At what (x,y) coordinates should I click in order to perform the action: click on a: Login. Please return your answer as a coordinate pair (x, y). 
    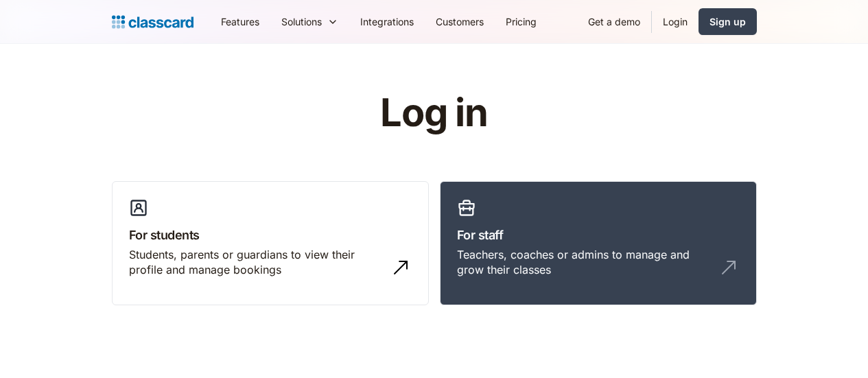
    Looking at the image, I should click on (675, 21).